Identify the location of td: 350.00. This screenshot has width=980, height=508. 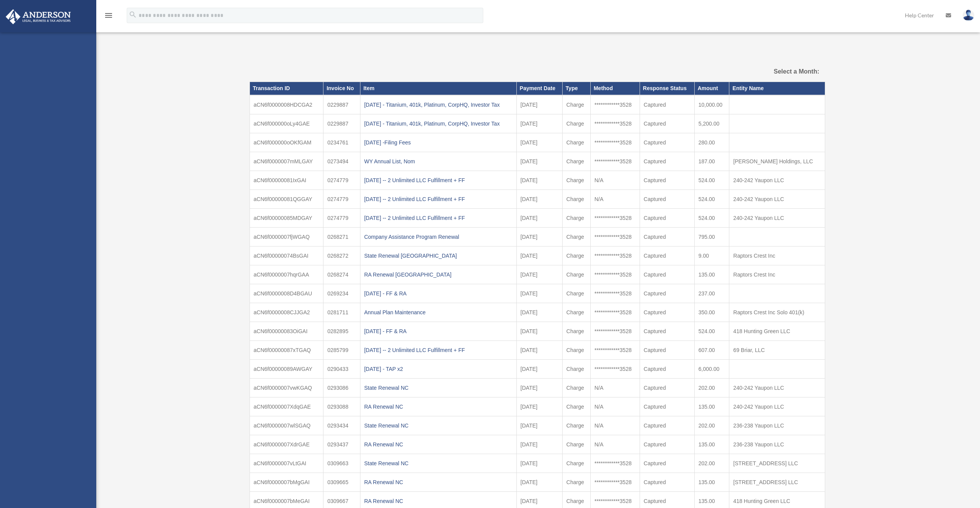
(712, 313).